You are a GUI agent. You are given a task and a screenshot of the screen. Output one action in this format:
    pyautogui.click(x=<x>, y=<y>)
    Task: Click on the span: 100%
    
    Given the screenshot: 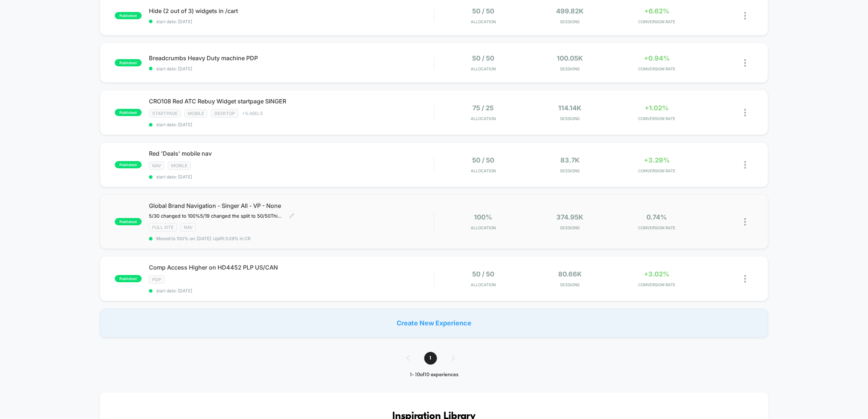 What is the action you would take?
    pyautogui.click(x=483, y=217)
    